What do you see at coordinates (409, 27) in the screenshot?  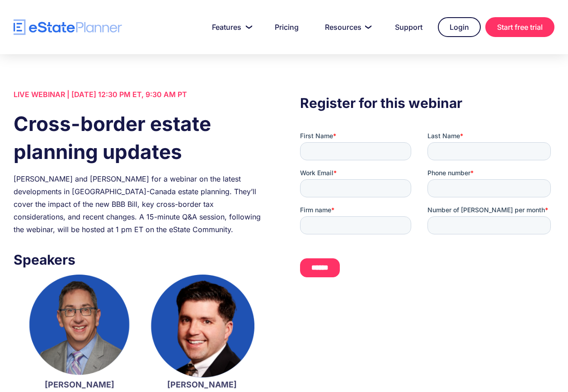 I see `a: Support` at bounding box center [409, 27].